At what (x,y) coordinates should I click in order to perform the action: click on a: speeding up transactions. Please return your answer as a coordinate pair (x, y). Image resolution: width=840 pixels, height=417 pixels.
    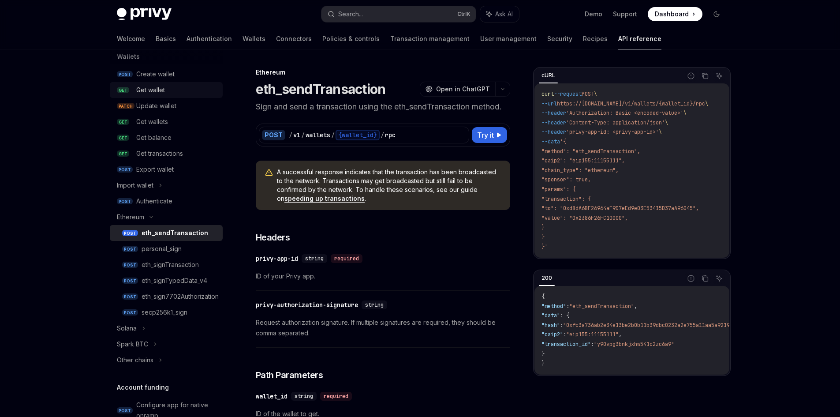
    Looking at the image, I should click on (324, 198).